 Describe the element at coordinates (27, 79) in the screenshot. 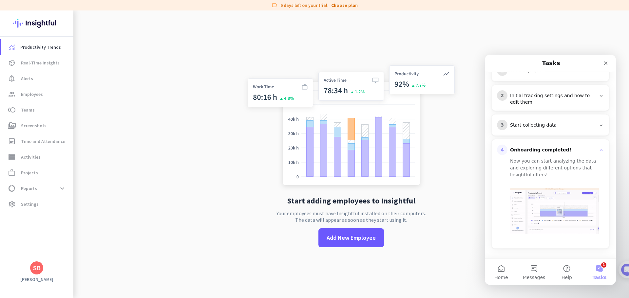

I see `span: Alerts` at that location.